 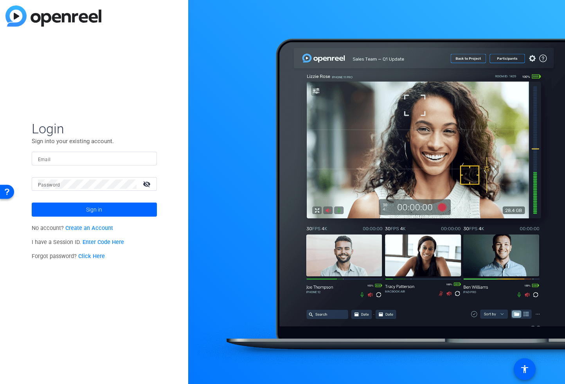 I want to click on img: blue-gradient.svg, so click(x=53, y=16).